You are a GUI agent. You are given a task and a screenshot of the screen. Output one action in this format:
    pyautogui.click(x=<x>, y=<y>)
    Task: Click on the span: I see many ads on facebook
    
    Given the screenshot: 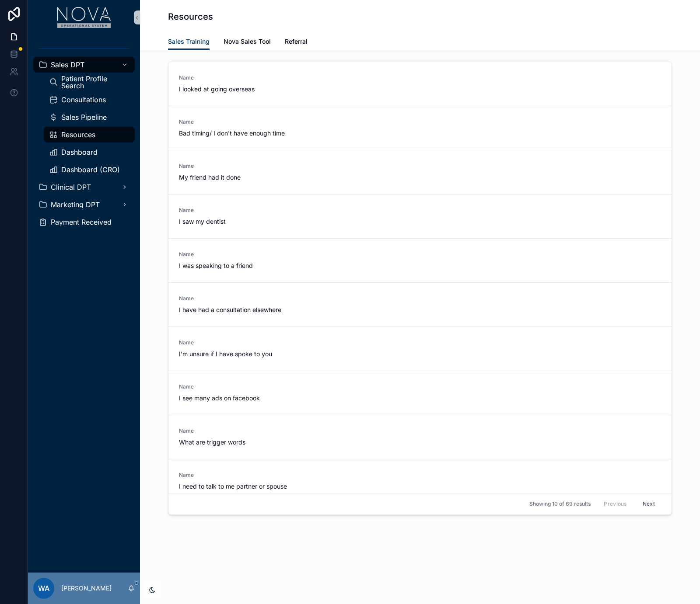 What is the action you would take?
    pyautogui.click(x=235, y=398)
    